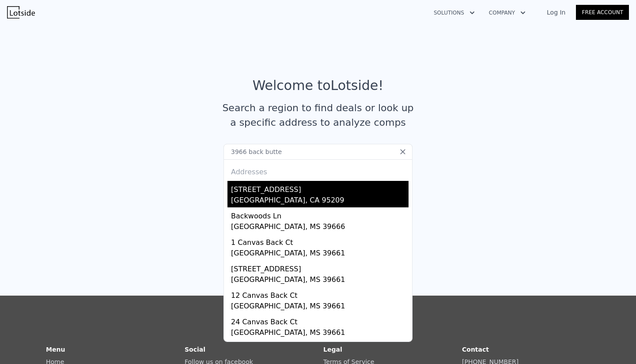  Describe the element at coordinates (320, 347) in the screenshot. I see `div: 16 Canvas Back Ct` at that location.